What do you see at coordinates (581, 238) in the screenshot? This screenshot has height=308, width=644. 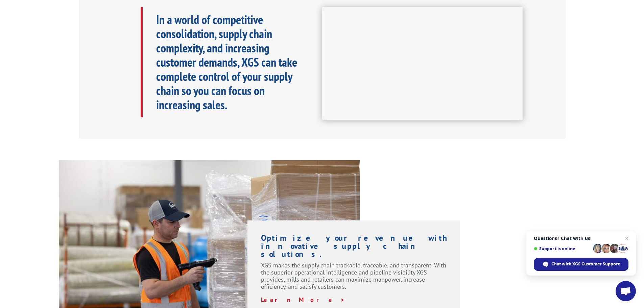 I see `span: Questions? Chat with us!` at bounding box center [581, 238].